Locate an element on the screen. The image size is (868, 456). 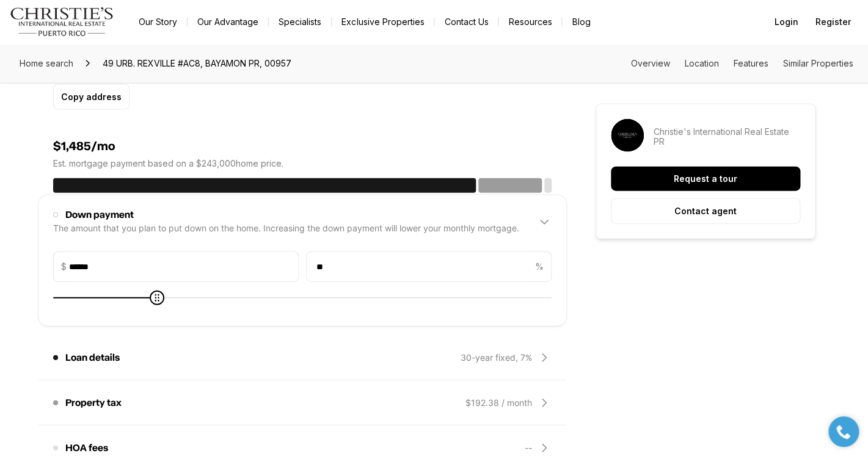
p: Property tax is located at coordinates (94, 403).